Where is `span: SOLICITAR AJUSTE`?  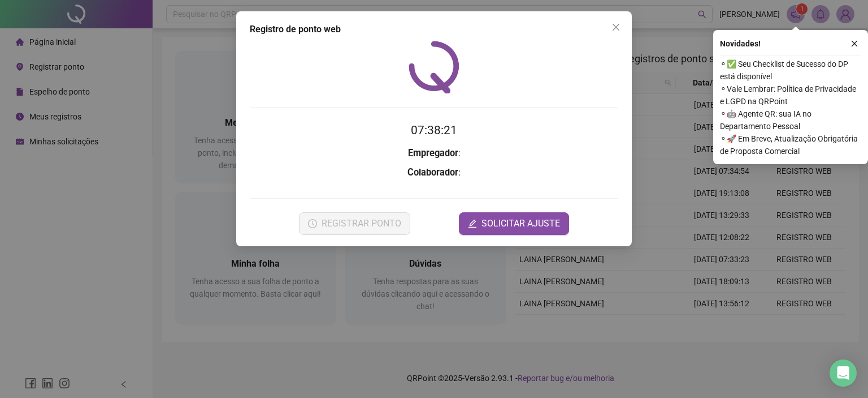
span: SOLICITAR AJUSTE is located at coordinates (520, 224).